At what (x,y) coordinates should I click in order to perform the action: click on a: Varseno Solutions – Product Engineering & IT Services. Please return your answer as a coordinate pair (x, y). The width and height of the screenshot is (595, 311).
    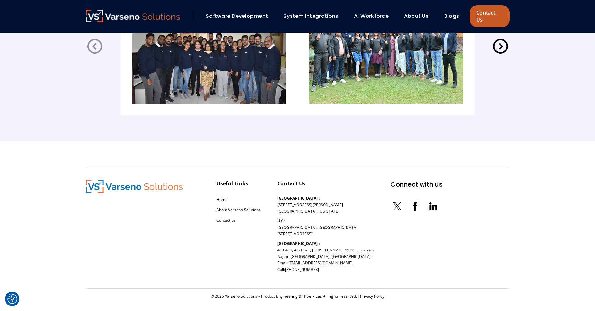
    Looking at the image, I should click on (133, 16).